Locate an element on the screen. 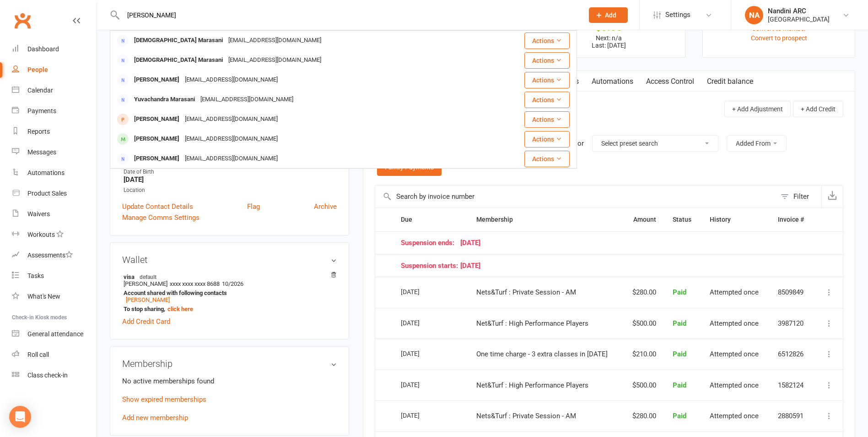  strong: To stop sharing, is located at coordinates (228, 309).